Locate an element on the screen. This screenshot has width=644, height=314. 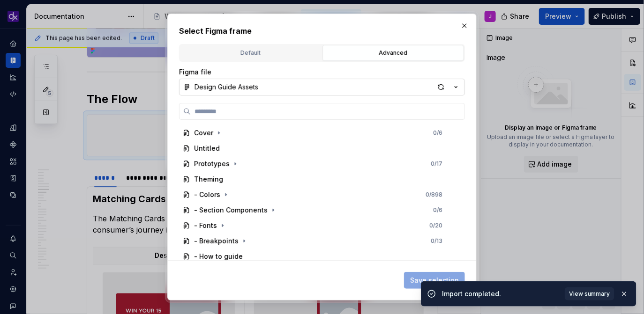
button: Design Guide Assets is located at coordinates (322, 87).